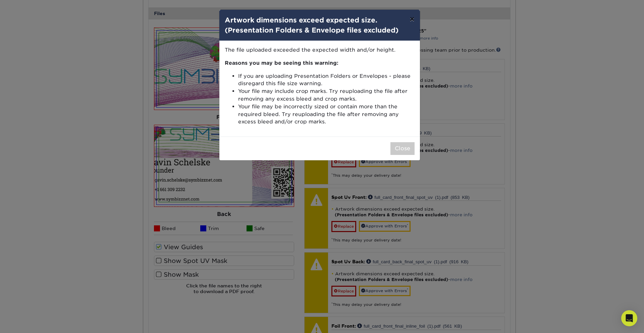 The height and width of the screenshot is (333, 644). Describe the element at coordinates (326, 114) in the screenshot. I see `li: Your file may be incorrectly sized or contain more than the required bleed. Try reuploading the f...` at that location.